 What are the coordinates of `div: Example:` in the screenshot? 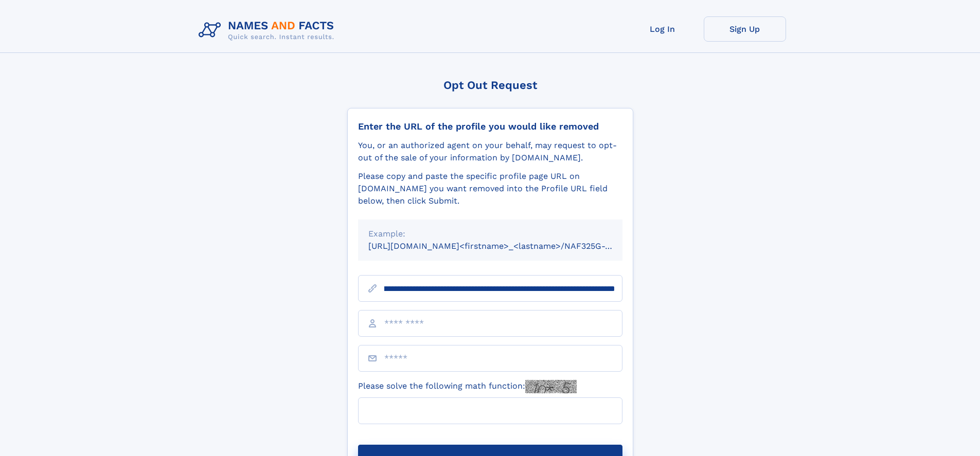 It's located at (490, 234).